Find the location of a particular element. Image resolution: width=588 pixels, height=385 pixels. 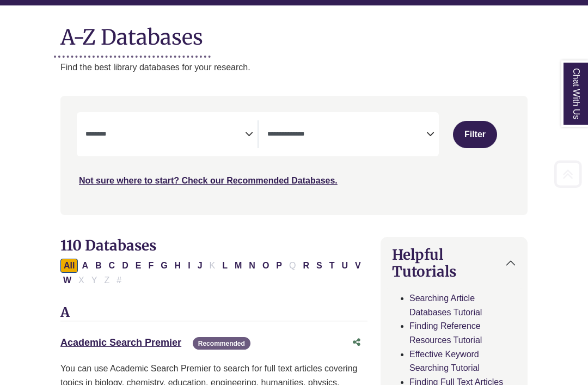

button: Filter Results J is located at coordinates (200, 266).